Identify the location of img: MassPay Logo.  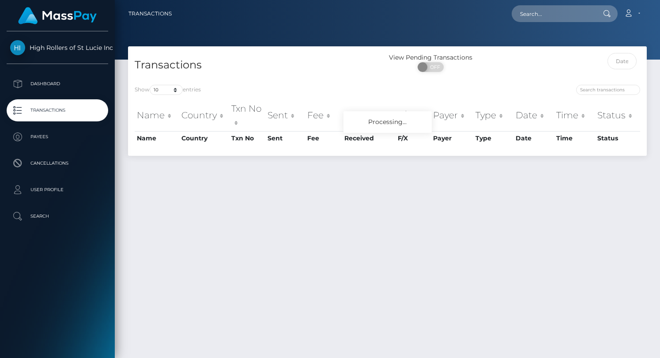
(57, 15).